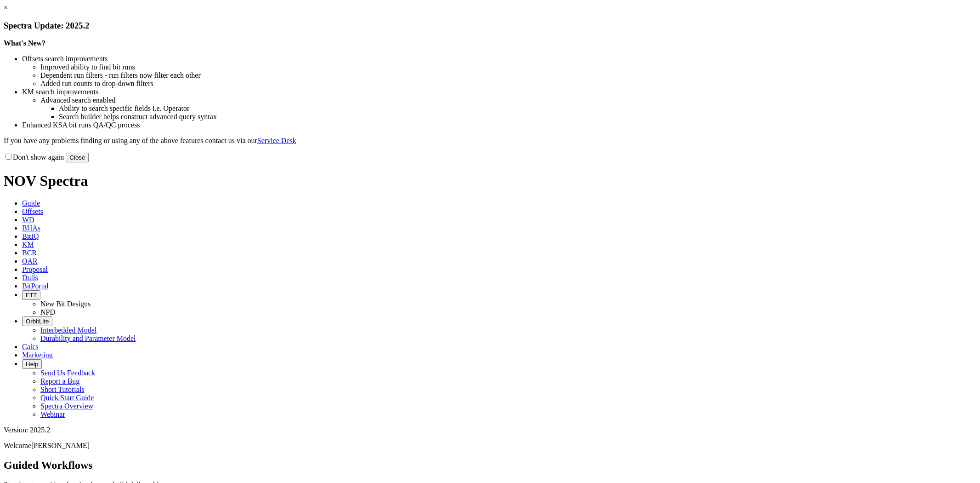 The height and width of the screenshot is (483, 980). I want to click on span: OAR, so click(30, 260).